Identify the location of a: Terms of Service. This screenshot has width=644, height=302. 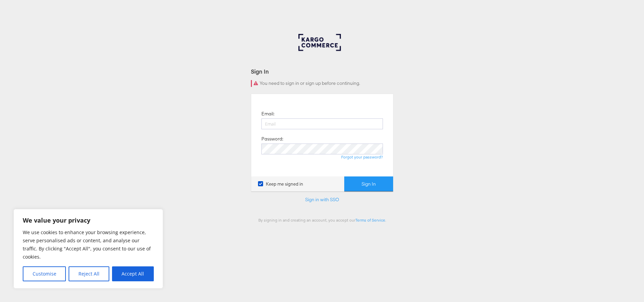
(370, 220).